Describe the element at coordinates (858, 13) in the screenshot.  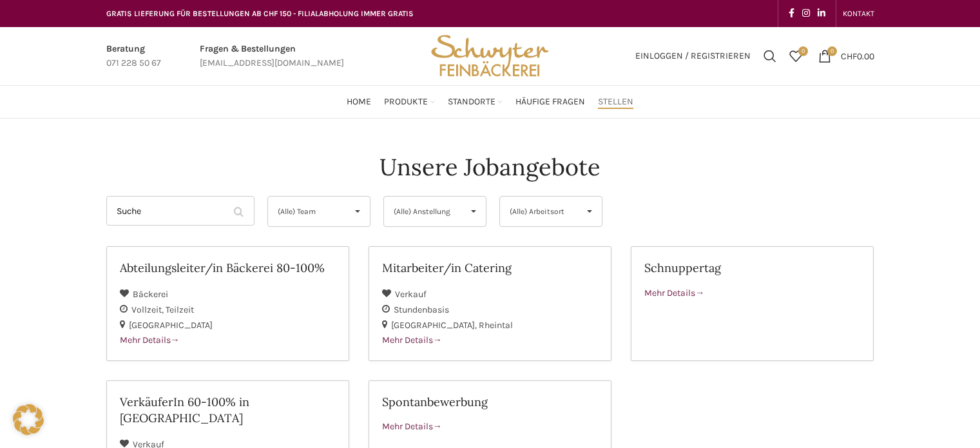
I see `span: KONTAKT` at that location.